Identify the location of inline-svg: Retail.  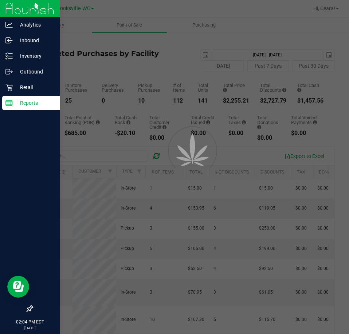
(9, 87).